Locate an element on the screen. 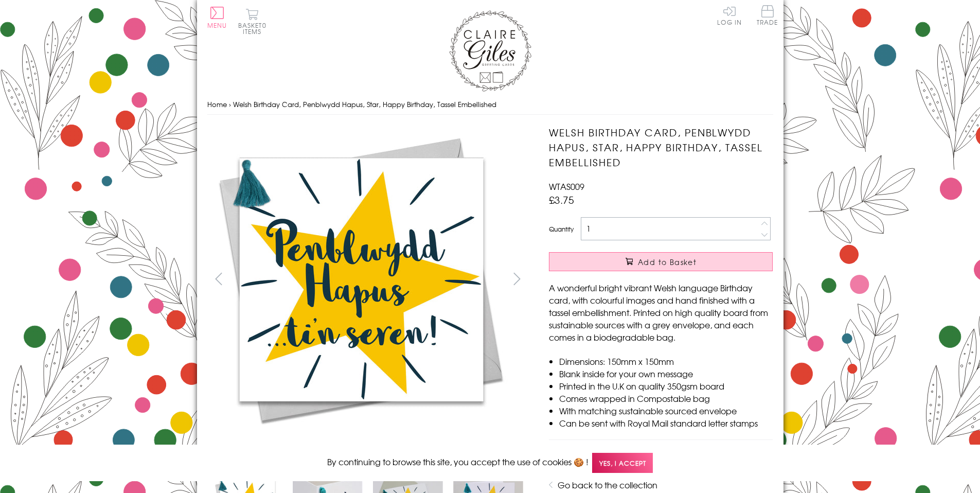 The height and width of the screenshot is (493, 980). span: Welsh Birthday Card, Penblwydd Hapus, Star, Happy Birthday, Tassel Embellished is located at coordinates (365, 104).